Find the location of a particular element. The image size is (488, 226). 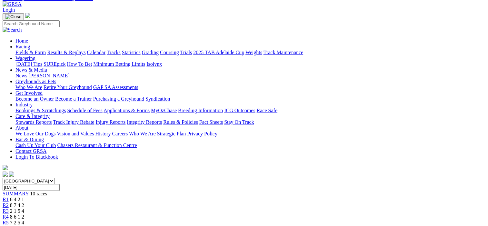

a: Greyhounds as Pets is located at coordinates (36, 81).